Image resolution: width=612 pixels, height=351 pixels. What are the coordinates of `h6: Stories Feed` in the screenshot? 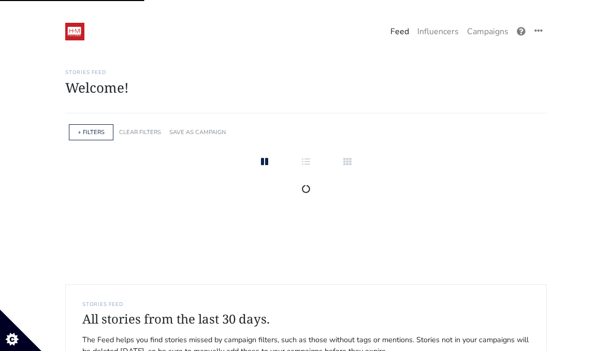 It's located at (306, 72).